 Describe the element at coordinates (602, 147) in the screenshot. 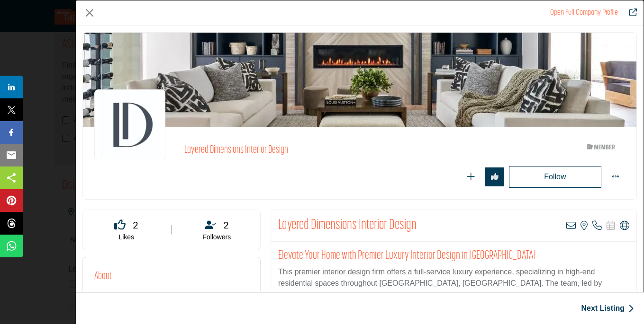

I see `img: ASID Members` at that location.